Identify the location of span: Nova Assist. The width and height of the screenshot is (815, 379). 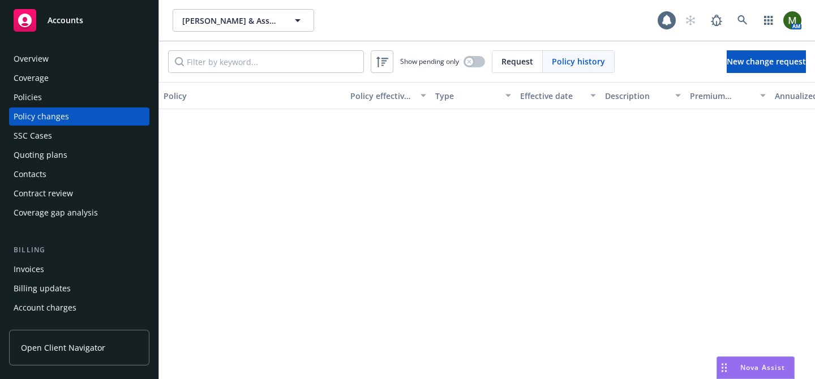
(763, 367).